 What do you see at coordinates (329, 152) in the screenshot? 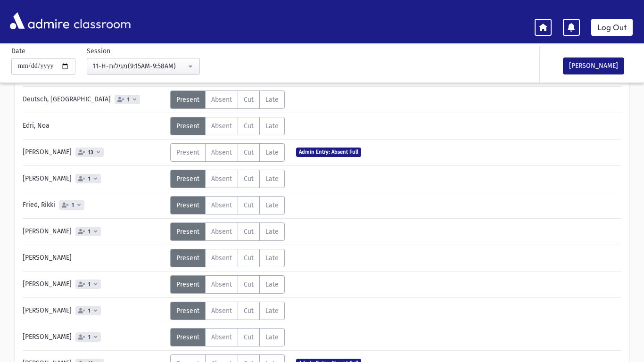
I see `span: Admin Entry: Absent Full` at bounding box center [329, 152].